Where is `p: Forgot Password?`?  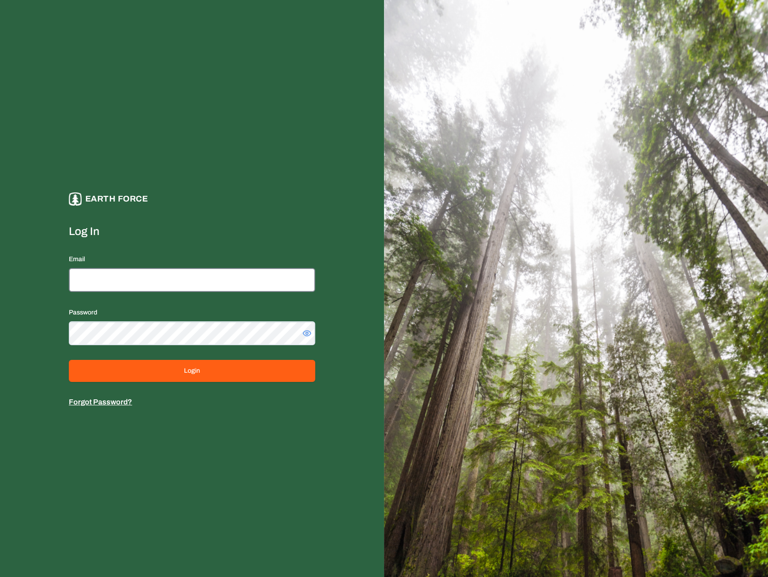
p: Forgot Password? is located at coordinates (192, 402).